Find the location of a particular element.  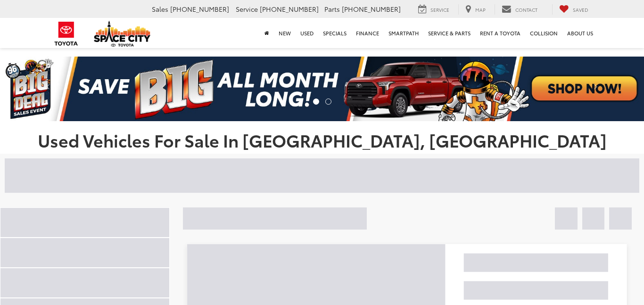

a: SmartPath is located at coordinates (403, 33).